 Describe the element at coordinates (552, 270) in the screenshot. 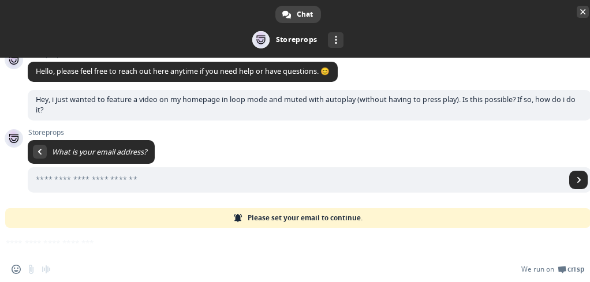

I see `a: We run onCrisp` at that location.